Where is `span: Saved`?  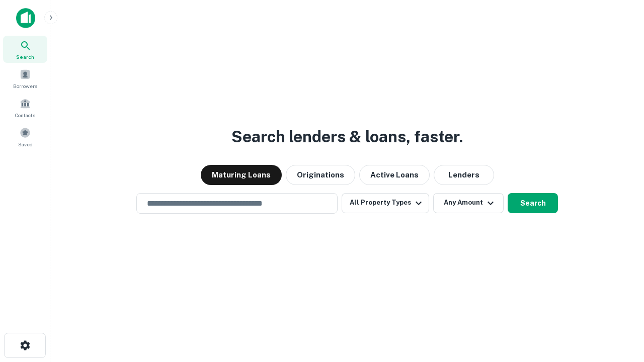
span: Saved is located at coordinates (25, 144).